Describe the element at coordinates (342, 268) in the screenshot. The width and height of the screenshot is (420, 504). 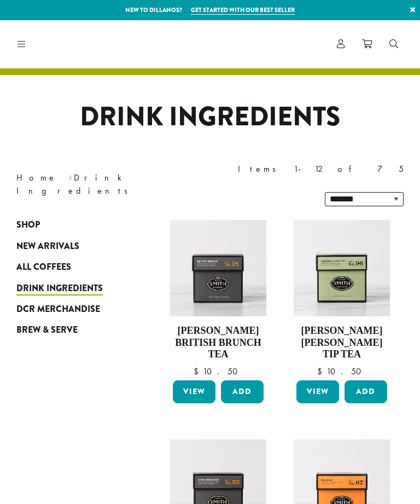
I see `img: Jasmine-Silver-Tip-Signature-Green-Carton-2023.jpg` at that location.